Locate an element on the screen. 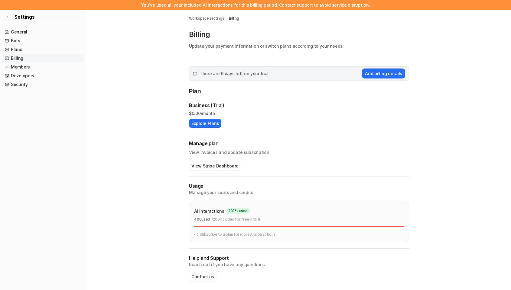  p: View invoices and update subscription is located at coordinates (299, 151).